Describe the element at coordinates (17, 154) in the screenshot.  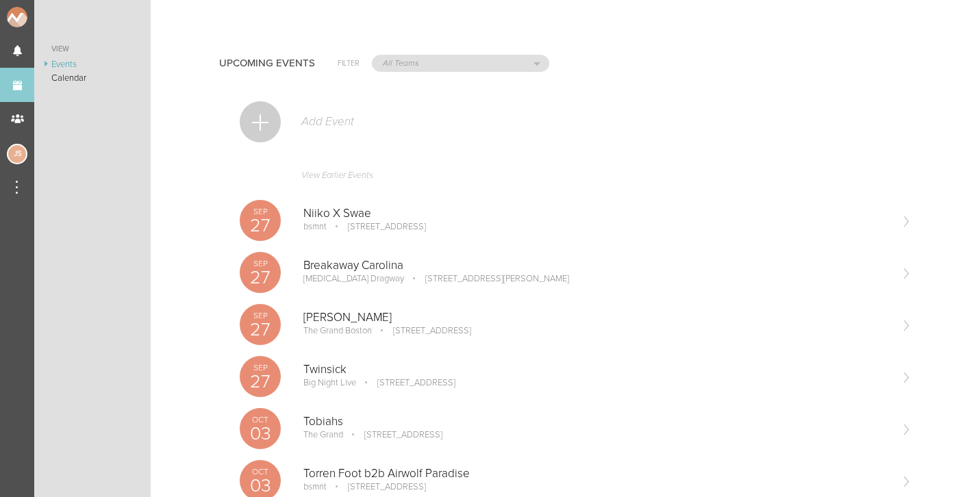
I see `div: Jessica Smith` at that location.